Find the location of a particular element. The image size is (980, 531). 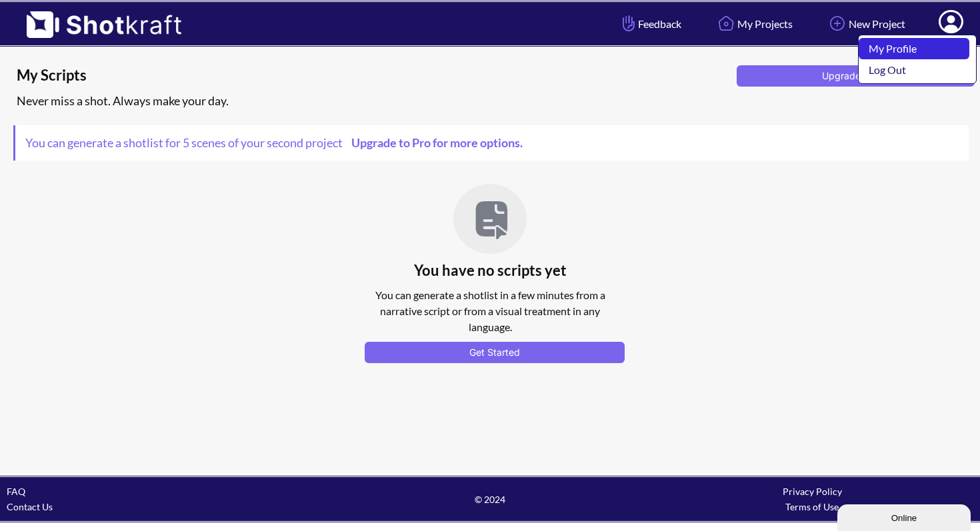

a: My Profile is located at coordinates (914, 49).